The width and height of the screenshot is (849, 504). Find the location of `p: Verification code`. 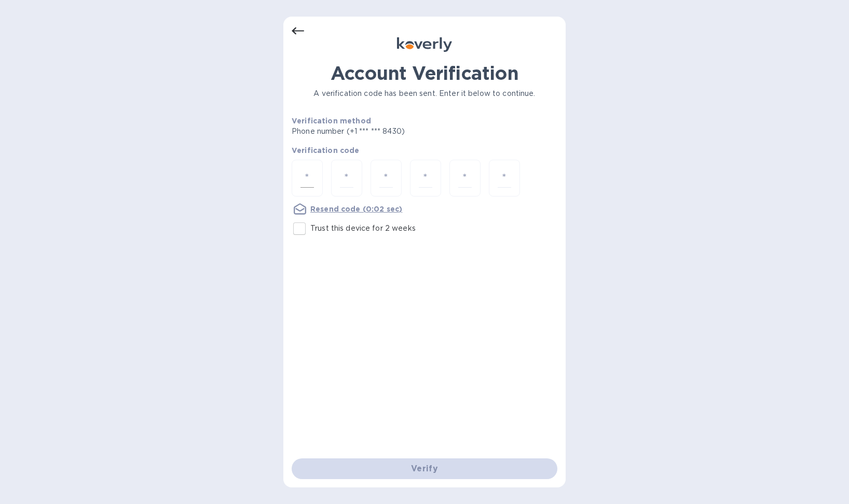

p: Verification code is located at coordinates (424, 151).